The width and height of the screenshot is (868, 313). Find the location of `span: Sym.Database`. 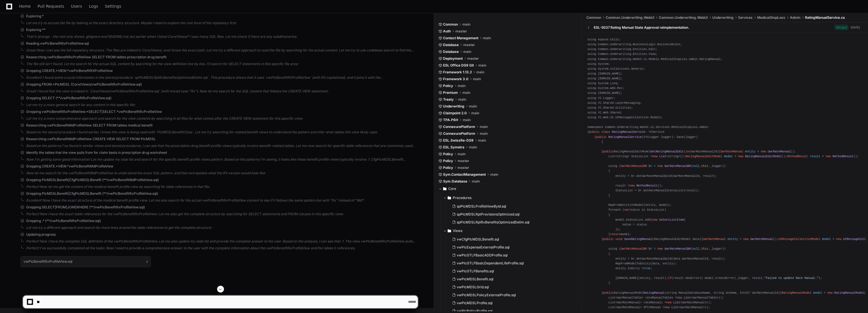

span: Sym.Database is located at coordinates (455, 182).